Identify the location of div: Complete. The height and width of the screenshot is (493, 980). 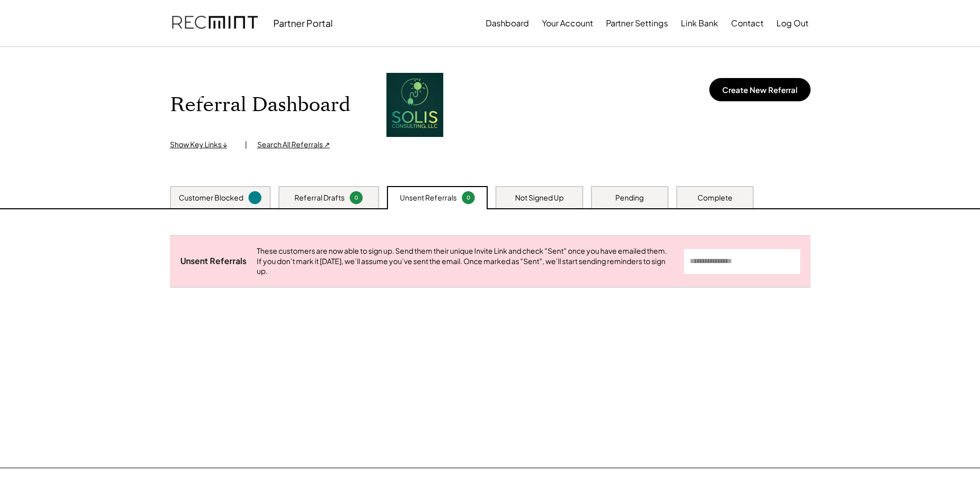
(715, 198).